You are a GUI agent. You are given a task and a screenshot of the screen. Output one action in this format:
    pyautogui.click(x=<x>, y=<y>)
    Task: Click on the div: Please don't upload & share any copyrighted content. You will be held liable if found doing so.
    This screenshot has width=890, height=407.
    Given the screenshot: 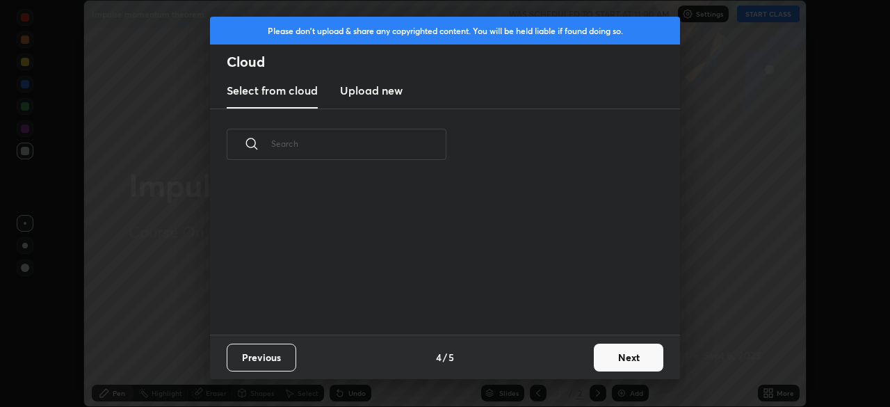 What is the action you would take?
    pyautogui.click(x=445, y=31)
    